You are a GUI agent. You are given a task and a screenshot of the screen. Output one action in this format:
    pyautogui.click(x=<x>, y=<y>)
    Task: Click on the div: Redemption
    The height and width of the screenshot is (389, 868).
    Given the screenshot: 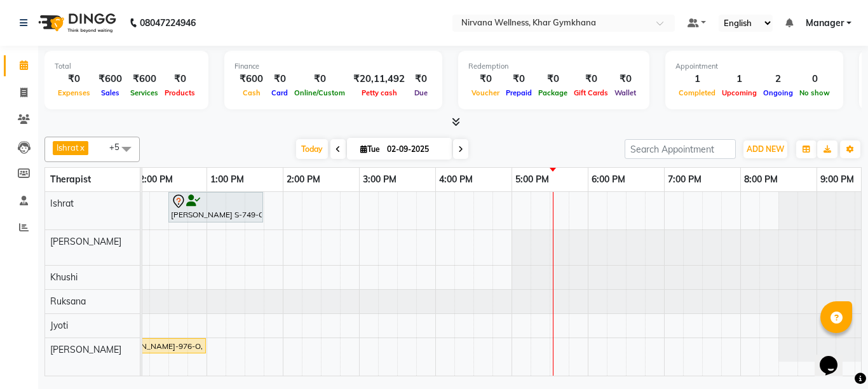 What is the action you would take?
    pyautogui.click(x=554, y=66)
    